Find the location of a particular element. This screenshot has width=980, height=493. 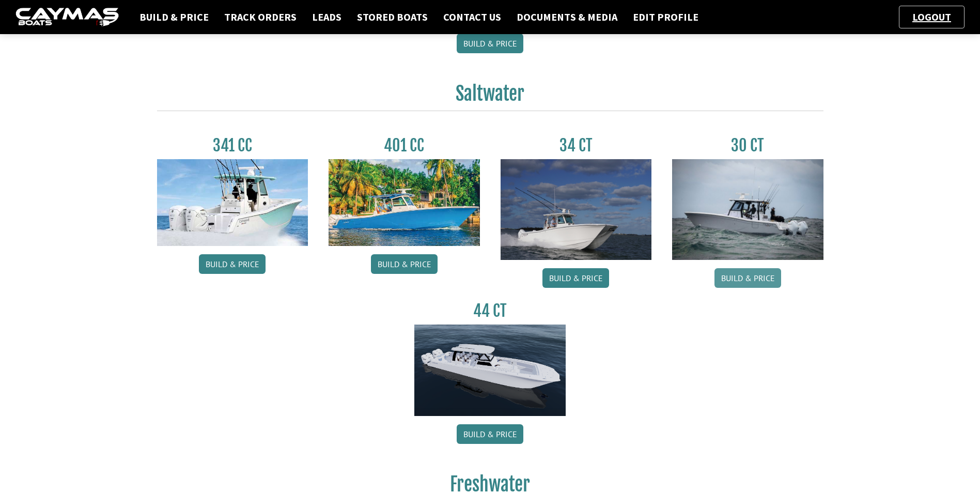

a: Leads is located at coordinates (327, 17).